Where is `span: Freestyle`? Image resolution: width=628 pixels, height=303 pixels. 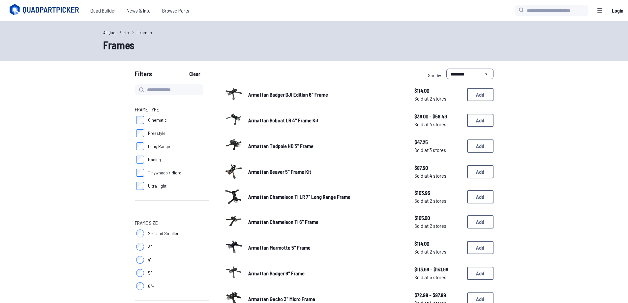 span: Freestyle is located at coordinates (157, 133).